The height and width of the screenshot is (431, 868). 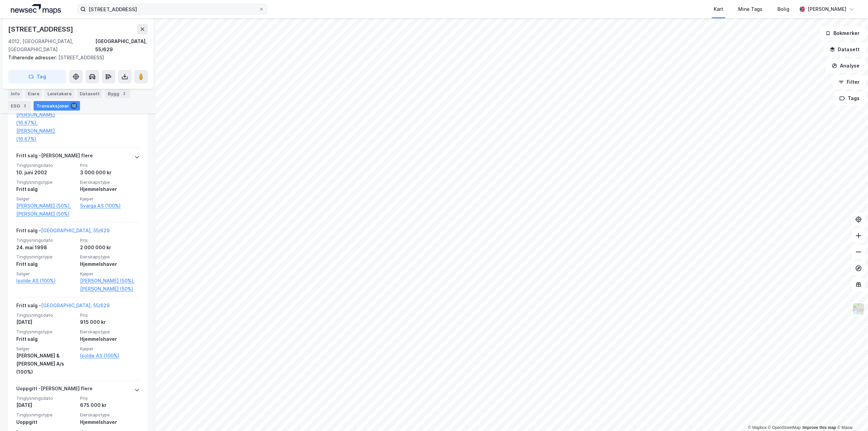 What do you see at coordinates (757, 428) in the screenshot?
I see `a: Mapbox` at bounding box center [757, 428].